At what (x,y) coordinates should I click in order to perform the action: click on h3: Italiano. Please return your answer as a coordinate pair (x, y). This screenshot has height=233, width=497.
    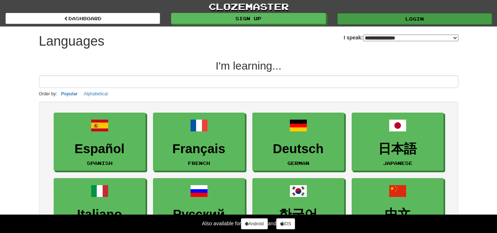
    Looking at the image, I should click on (100, 214).